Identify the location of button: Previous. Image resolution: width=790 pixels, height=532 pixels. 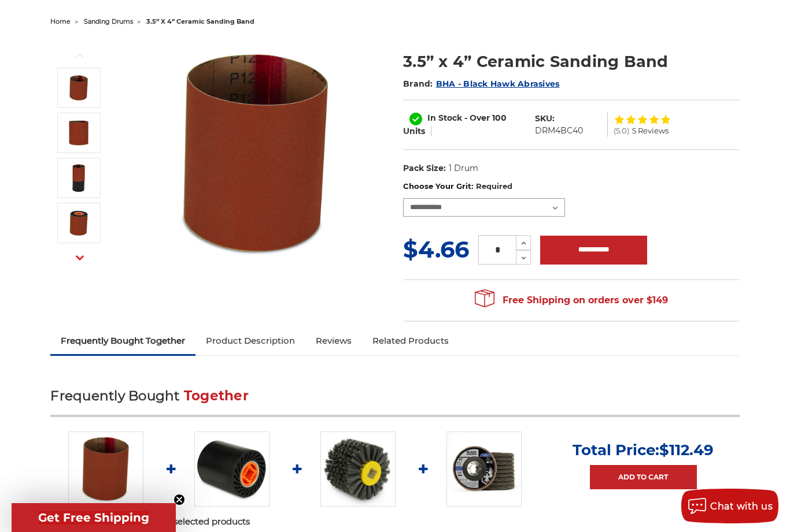
(80, 55).